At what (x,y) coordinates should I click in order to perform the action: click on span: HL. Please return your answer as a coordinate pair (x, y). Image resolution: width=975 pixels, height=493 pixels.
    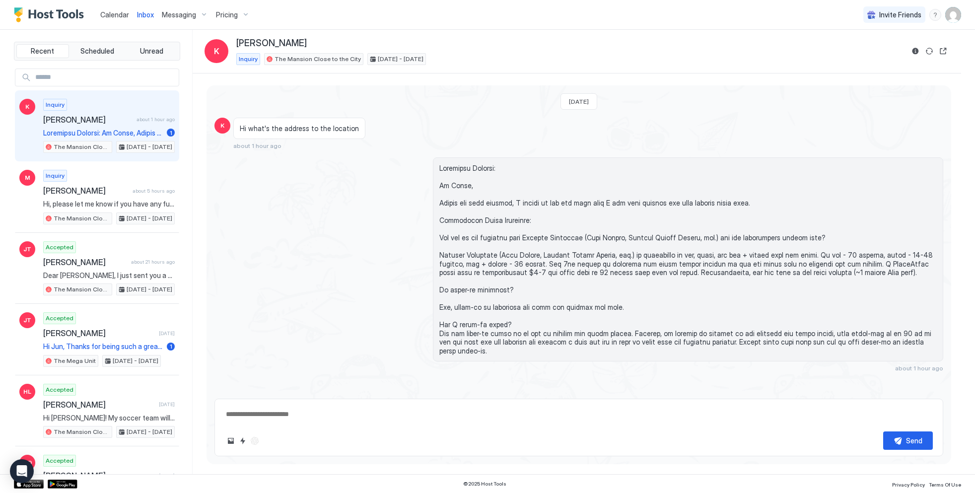
    Looking at the image, I should click on (27, 392).